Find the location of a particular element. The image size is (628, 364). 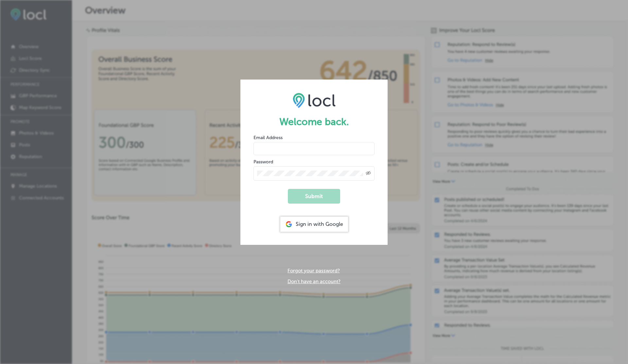

span: Toggle password visibility is located at coordinates (369, 174).